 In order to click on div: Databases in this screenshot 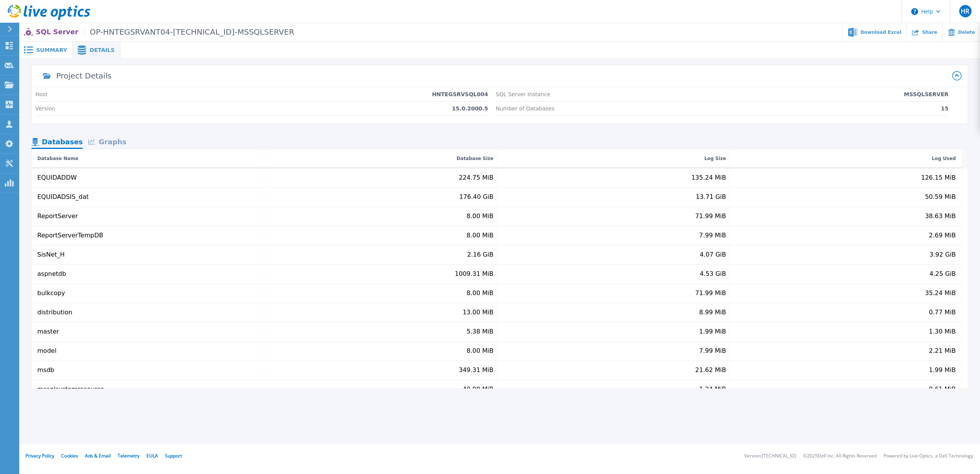, I will do `click(57, 142)`.